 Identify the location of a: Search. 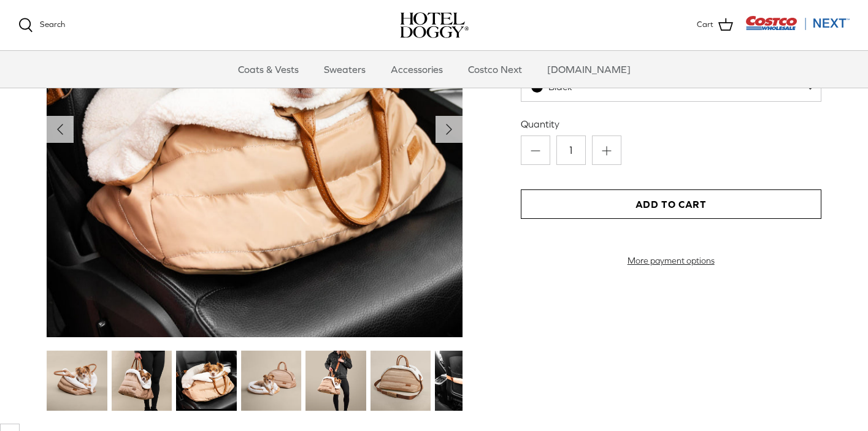
(41, 25).